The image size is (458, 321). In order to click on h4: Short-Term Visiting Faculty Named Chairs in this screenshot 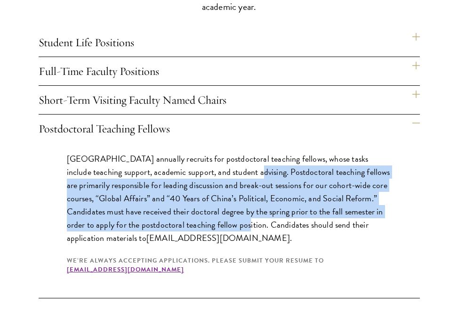, I will do `click(229, 100)`.